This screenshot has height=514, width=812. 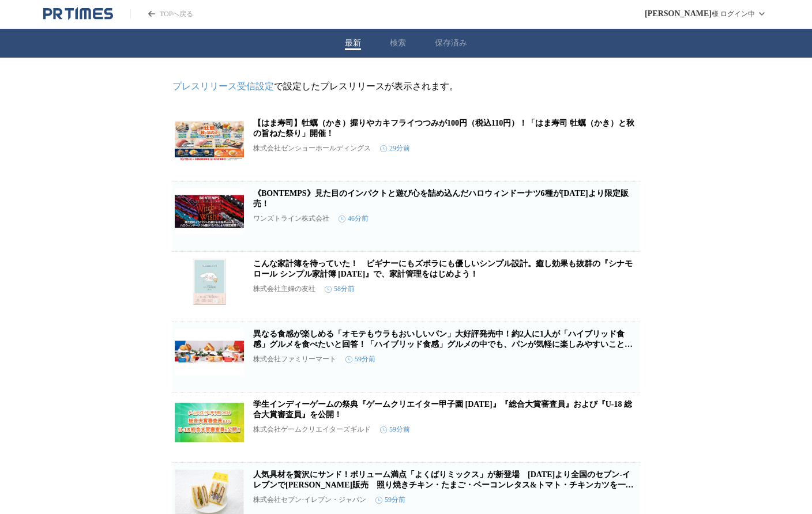 I want to click on p: ワンズトライン株式会社, so click(x=291, y=219).